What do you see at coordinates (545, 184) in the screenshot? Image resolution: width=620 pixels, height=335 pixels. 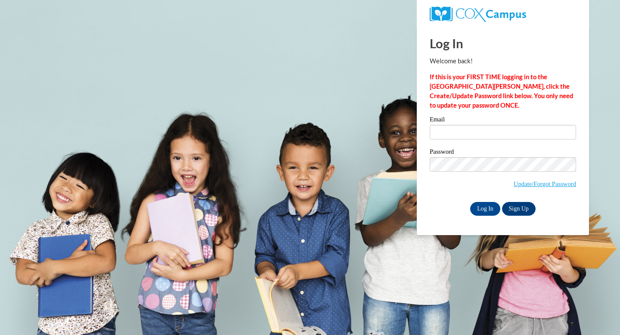 I see `a: Update/Forgot Password` at bounding box center [545, 184].